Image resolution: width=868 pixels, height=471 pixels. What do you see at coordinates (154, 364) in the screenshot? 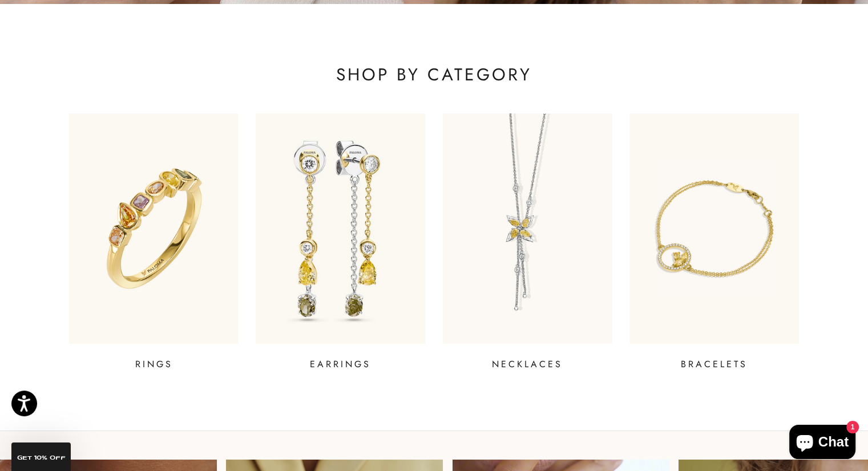
I see `p: RINGS` at bounding box center [154, 364].